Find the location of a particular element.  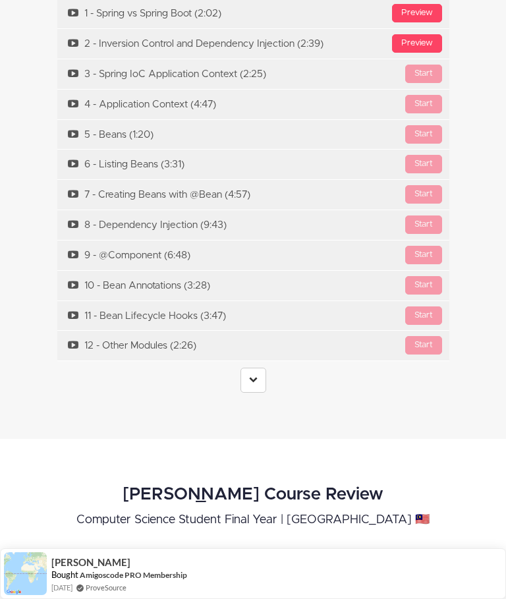

a: Amigoscode PRO Membership is located at coordinates (133, 575).